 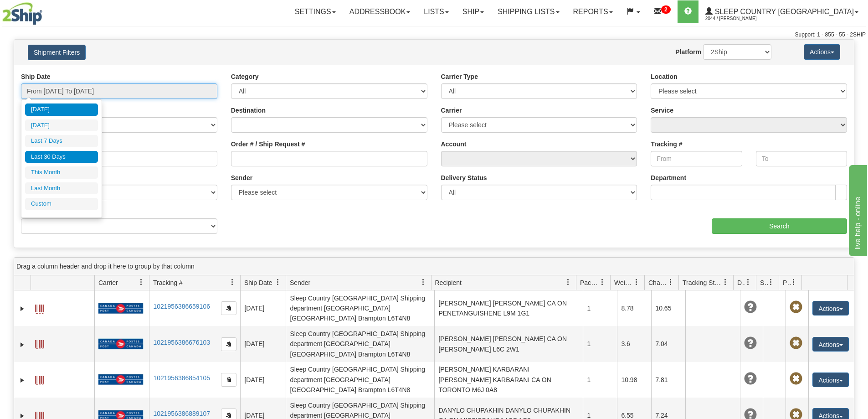 I want to click on label: Platform, so click(x=688, y=52).